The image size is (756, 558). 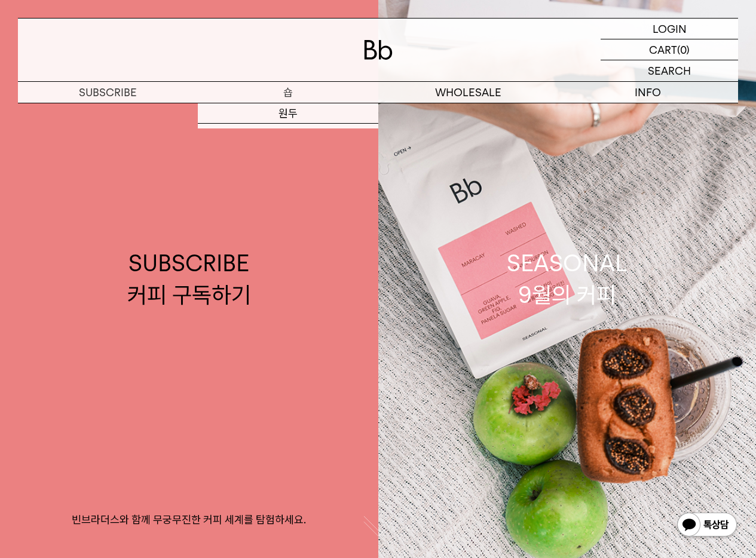 I want to click on div: SUBSCRIBE 커피 구독하기, so click(x=189, y=279).